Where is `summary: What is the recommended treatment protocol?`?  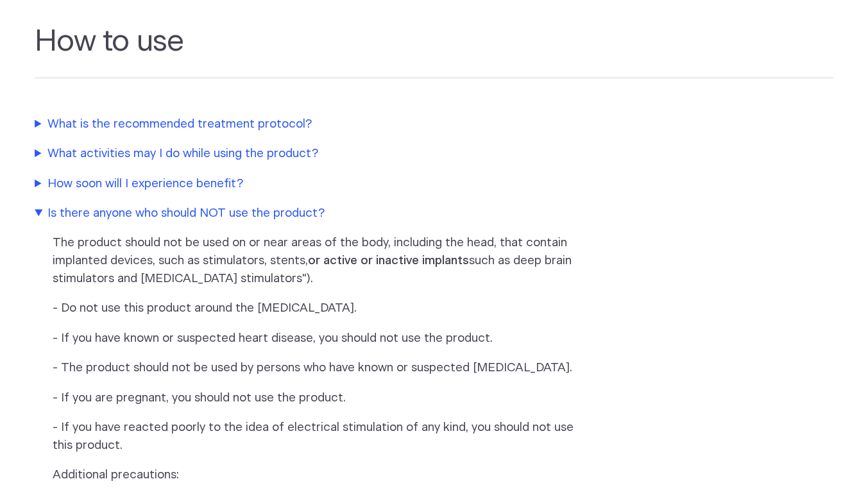
summary: What is the recommended treatment protocol? is located at coordinates (304, 124).